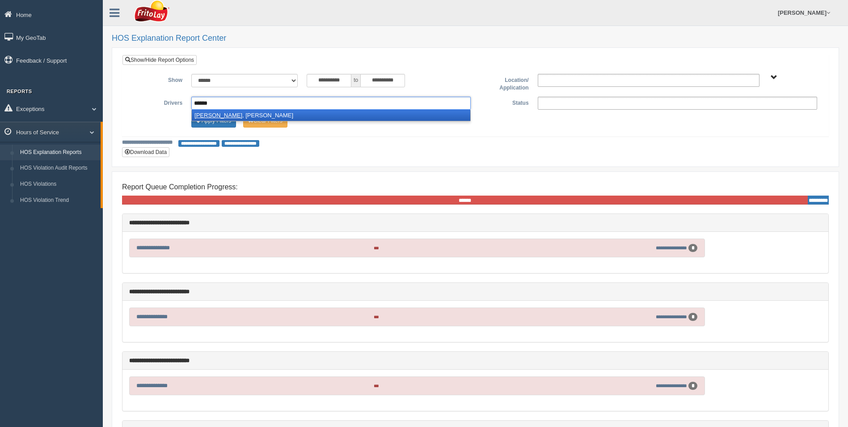 Image resolution: width=848 pixels, height=427 pixels. I want to click on span: to, so click(356, 80).